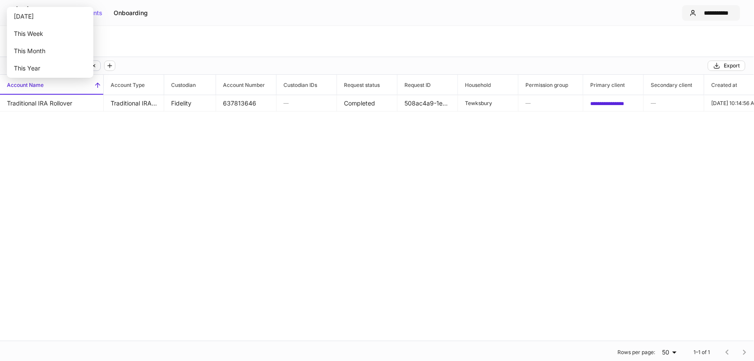 This screenshot has height=361, width=754. I want to click on h6: Custodian, so click(180, 85).